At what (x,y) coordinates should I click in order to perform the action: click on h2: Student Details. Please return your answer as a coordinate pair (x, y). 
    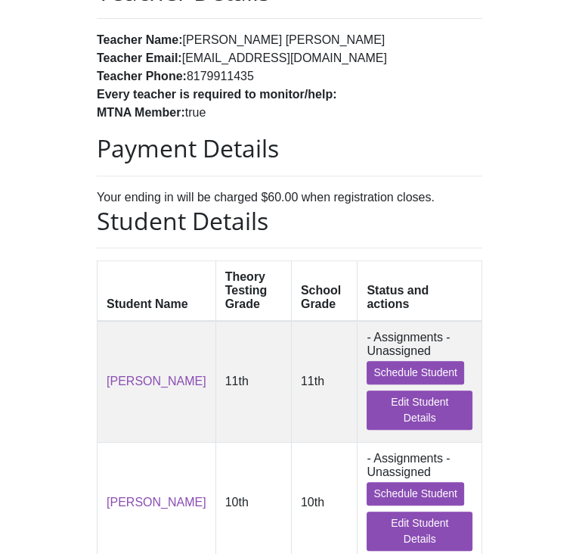
    Looking at the image, I should click on (290, 221).